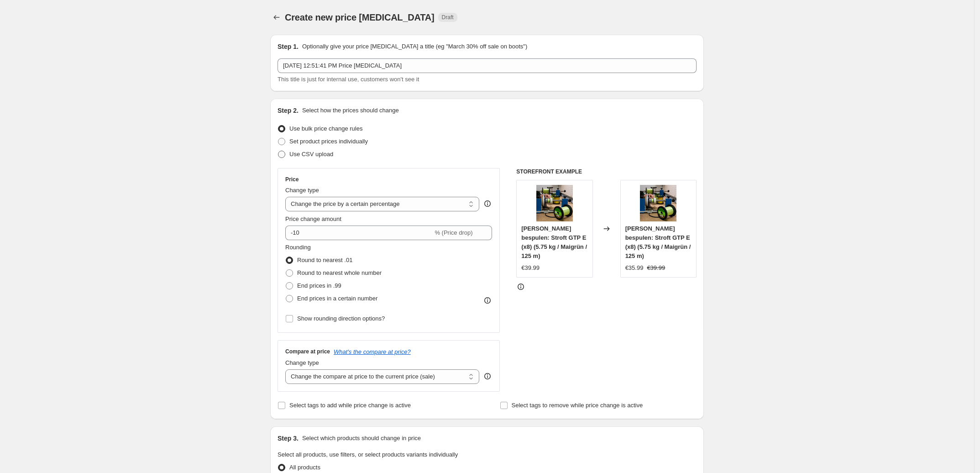 The width and height of the screenshot is (980, 473). What do you see at coordinates (305, 467) in the screenshot?
I see `span: All products` at bounding box center [305, 467].